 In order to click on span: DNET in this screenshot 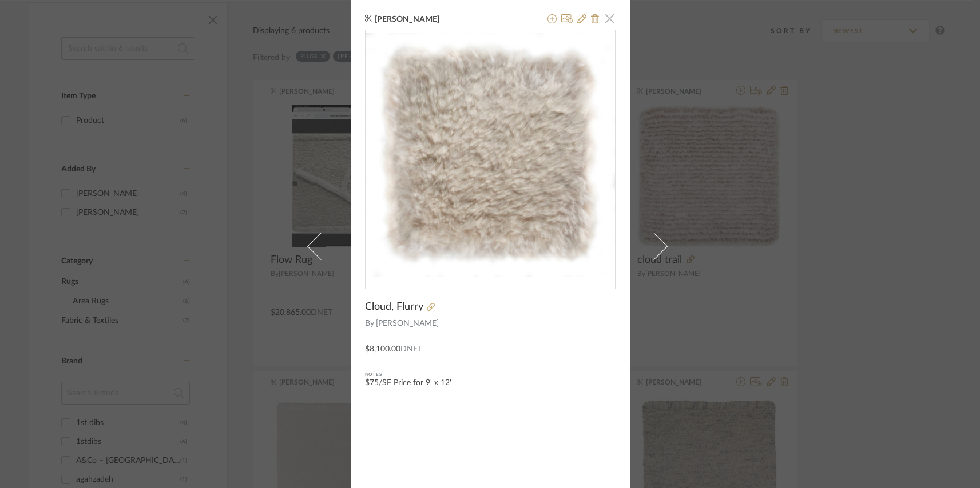, I will do `click(411, 349)`.